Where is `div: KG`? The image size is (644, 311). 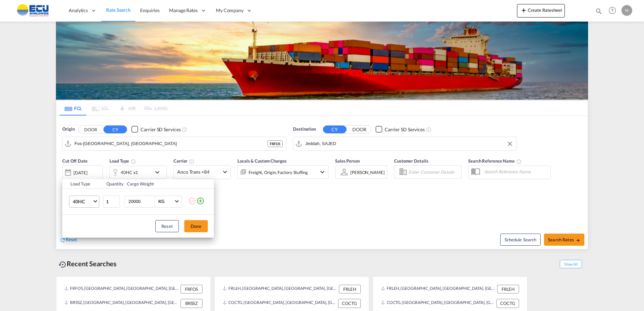
div: KG is located at coordinates (162, 201).